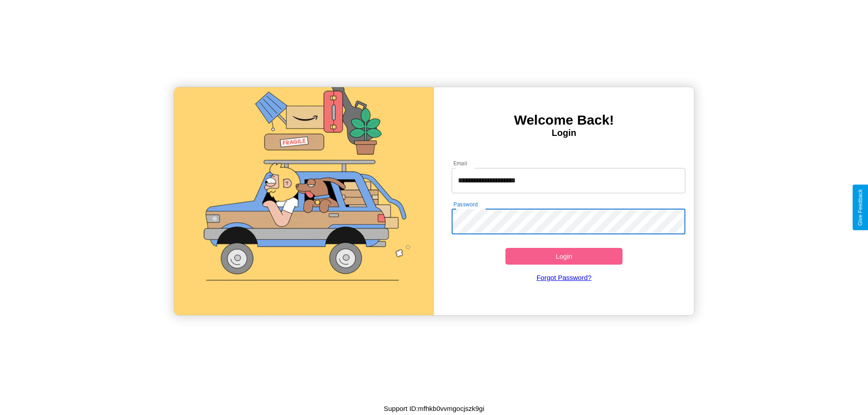 Image resolution: width=868 pixels, height=415 pixels. What do you see at coordinates (564, 277) in the screenshot?
I see `a: Forgot Password?` at bounding box center [564, 277].